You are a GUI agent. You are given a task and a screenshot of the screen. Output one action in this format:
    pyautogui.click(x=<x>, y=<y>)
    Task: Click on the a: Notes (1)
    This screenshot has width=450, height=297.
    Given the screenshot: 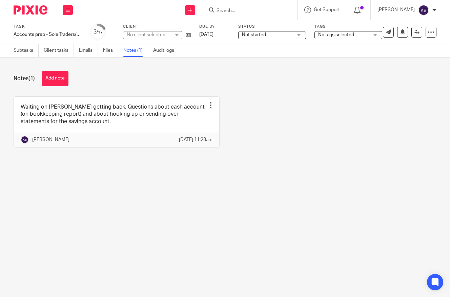 What is the action you would take?
    pyautogui.click(x=135, y=50)
    